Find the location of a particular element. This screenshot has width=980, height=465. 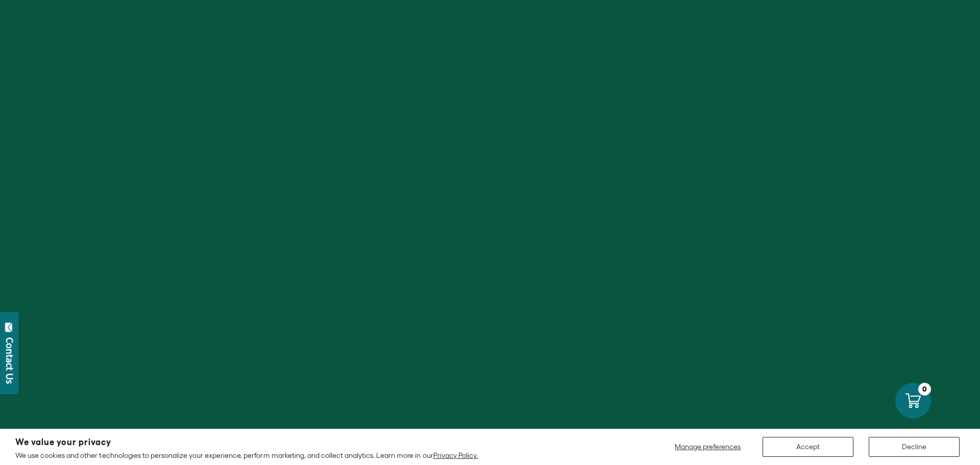

div: Contact Us is located at coordinates (10, 361).